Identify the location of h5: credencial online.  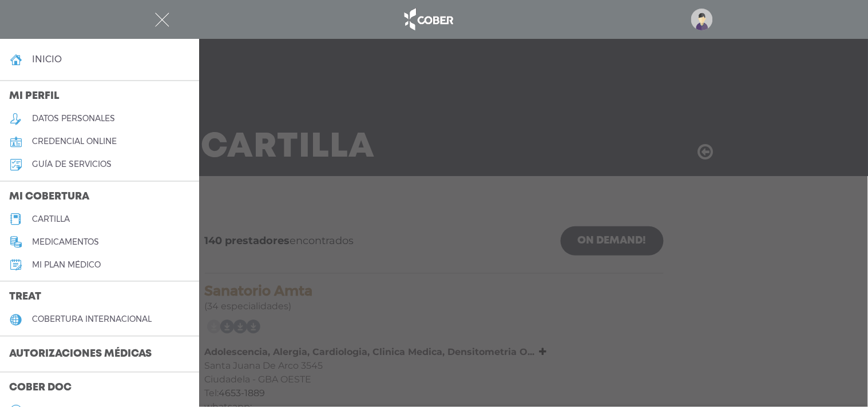
(75, 141).